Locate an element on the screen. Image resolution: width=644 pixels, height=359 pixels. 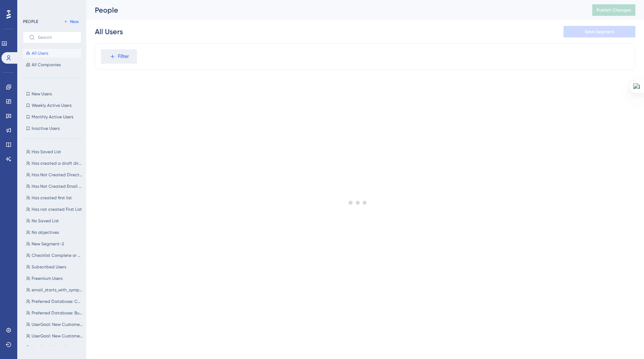
span: Inactive Users is located at coordinates (46, 128).